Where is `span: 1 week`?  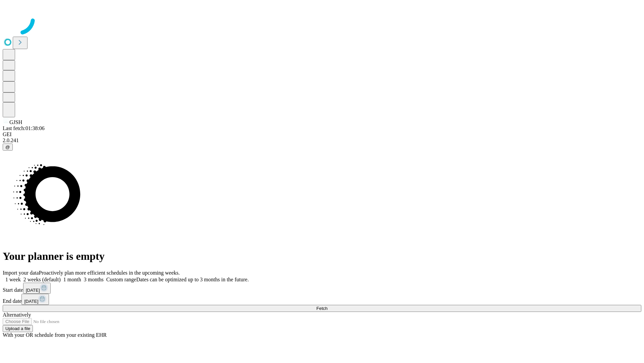 span: 1 week is located at coordinates (13, 279).